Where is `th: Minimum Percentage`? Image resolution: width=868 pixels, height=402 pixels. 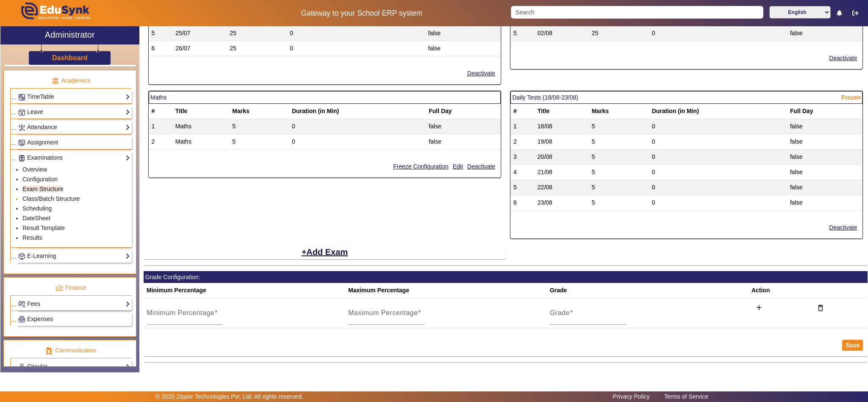 th: Minimum Percentage is located at coordinates (244, 290).